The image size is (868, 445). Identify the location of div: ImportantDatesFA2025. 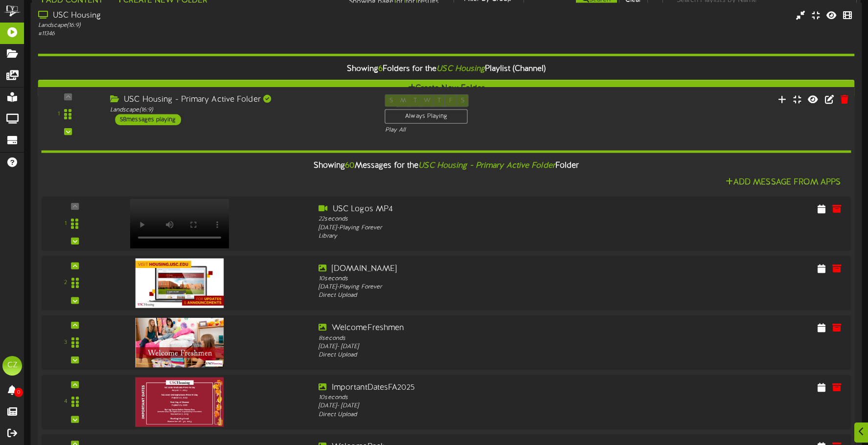
(479, 387).